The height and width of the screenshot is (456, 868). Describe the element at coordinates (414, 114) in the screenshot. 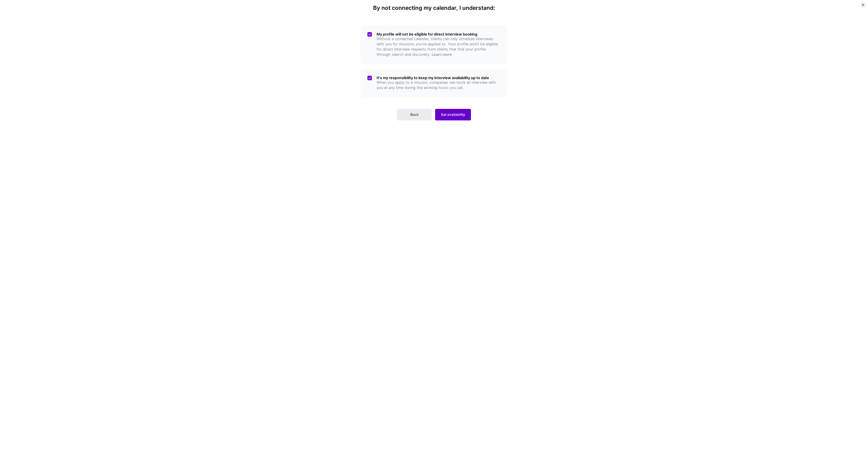

I see `button: Back` at that location.